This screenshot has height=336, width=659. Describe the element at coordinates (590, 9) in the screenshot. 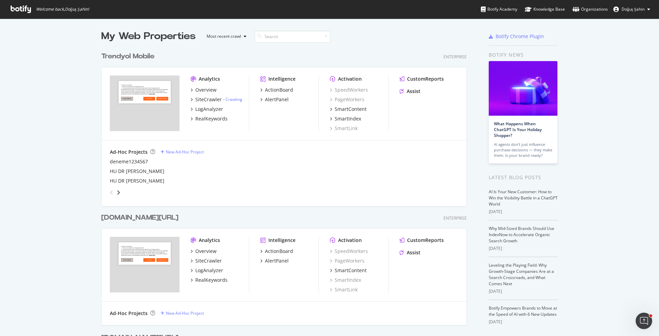

I see `div: Organizations` at that location.